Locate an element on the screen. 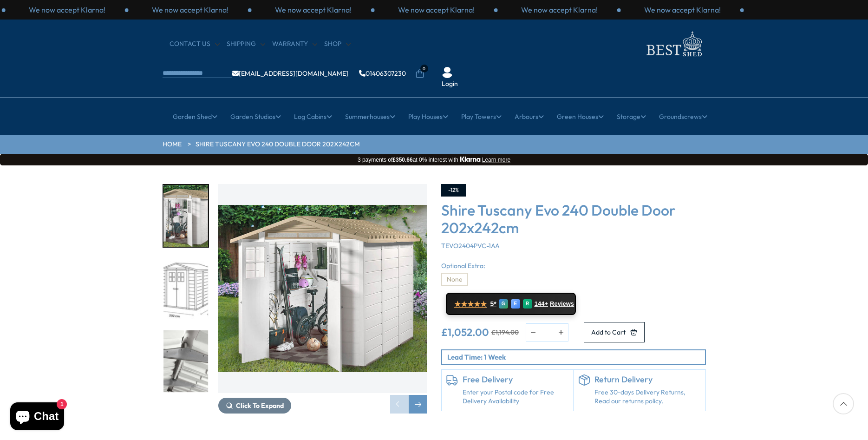  a: 01406307230 is located at coordinates (382, 73).